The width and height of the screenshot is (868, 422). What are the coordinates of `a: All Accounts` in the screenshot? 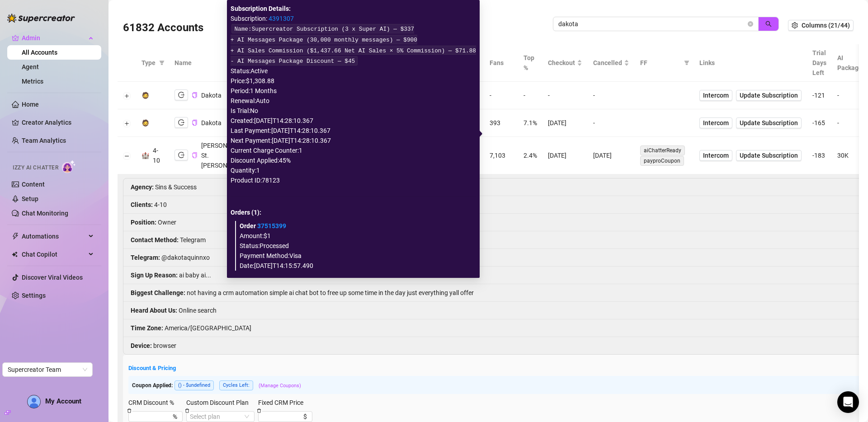 It's located at (39, 53).